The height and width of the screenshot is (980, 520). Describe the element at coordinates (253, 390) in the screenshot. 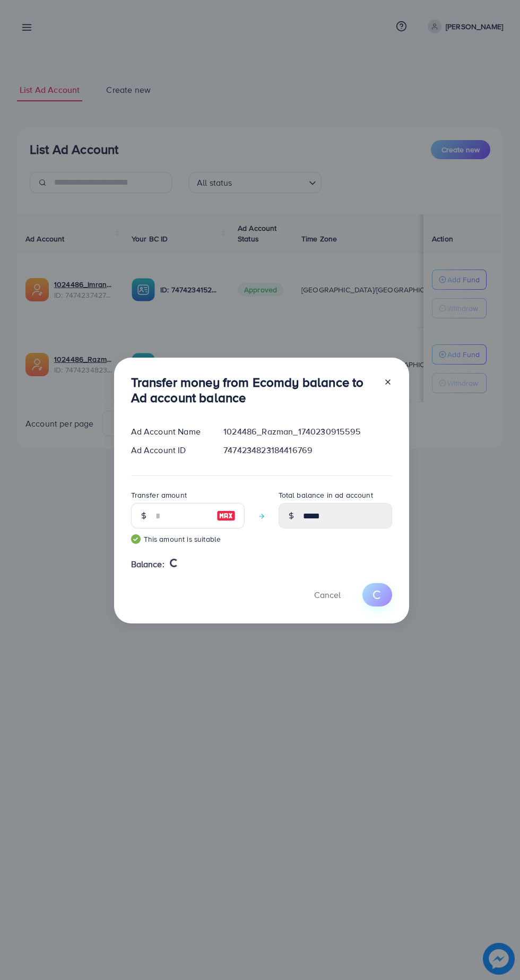

I see `h3: Transfer money from Ecomdy balance to Ad account balance` at that location.